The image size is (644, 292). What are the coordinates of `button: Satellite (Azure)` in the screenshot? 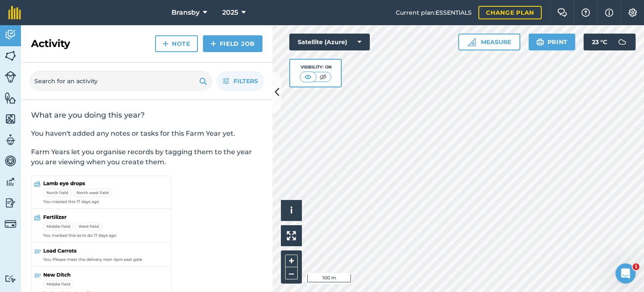 It's located at (329, 42).